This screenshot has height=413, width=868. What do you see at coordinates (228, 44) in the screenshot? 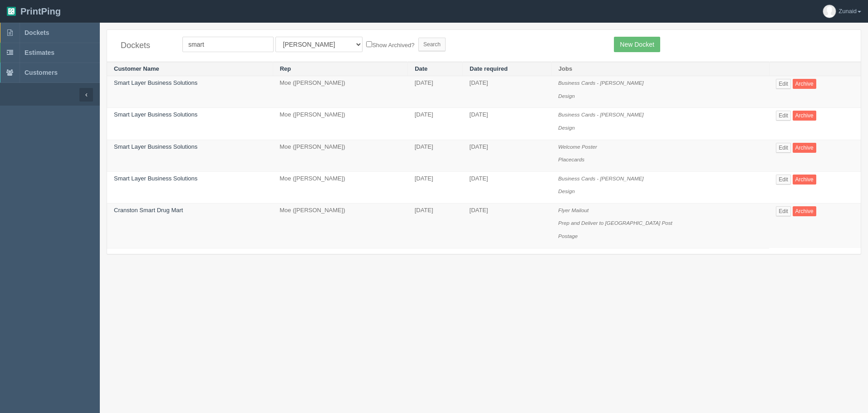
I see `input: Customer Name` at bounding box center [228, 44].